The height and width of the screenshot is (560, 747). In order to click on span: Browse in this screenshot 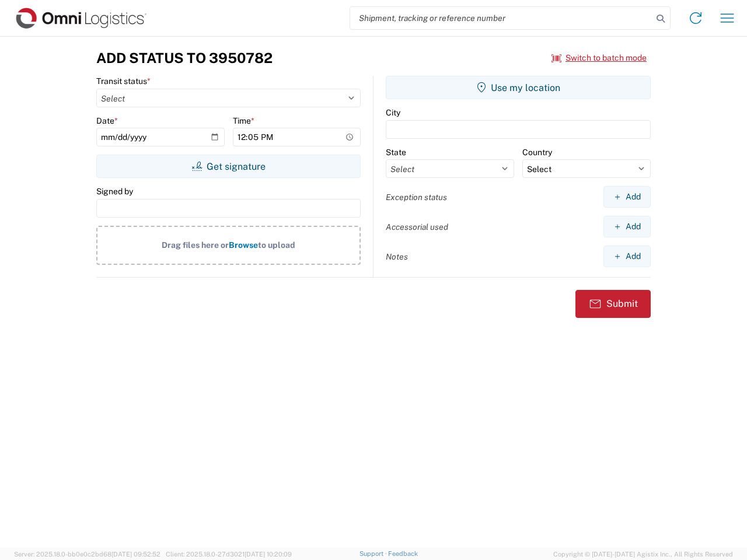, I will do `click(243, 245)`.